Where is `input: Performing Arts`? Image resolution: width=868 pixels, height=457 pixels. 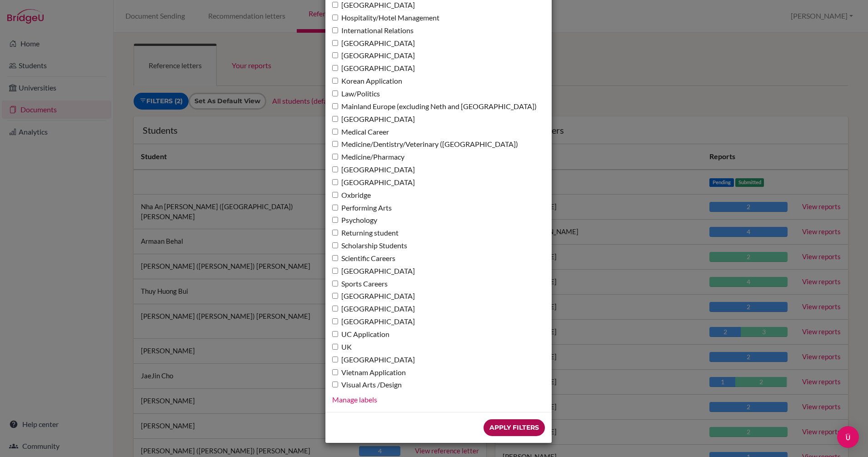 input: Performing Arts is located at coordinates (335, 207).